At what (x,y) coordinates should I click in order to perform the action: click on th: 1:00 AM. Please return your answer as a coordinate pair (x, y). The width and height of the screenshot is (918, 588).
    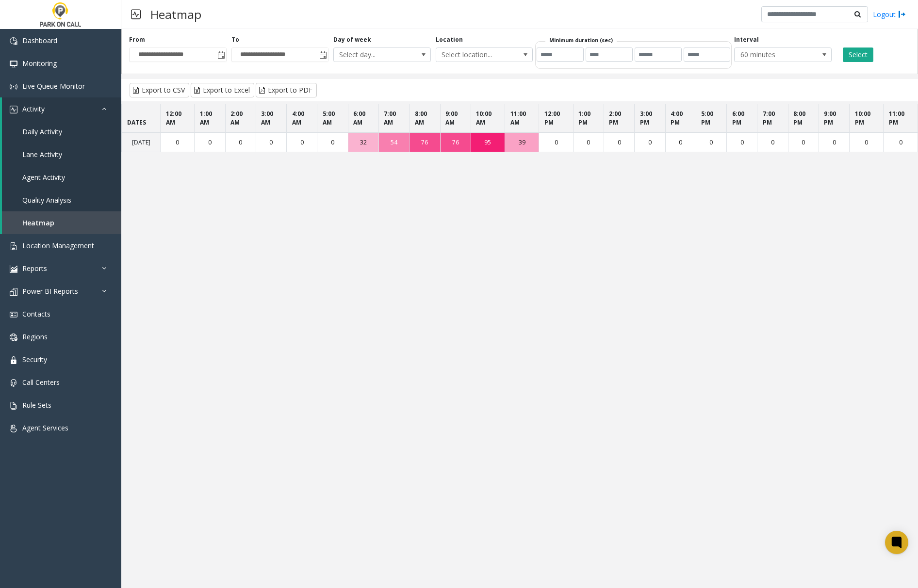
    Looking at the image, I should click on (209, 118).